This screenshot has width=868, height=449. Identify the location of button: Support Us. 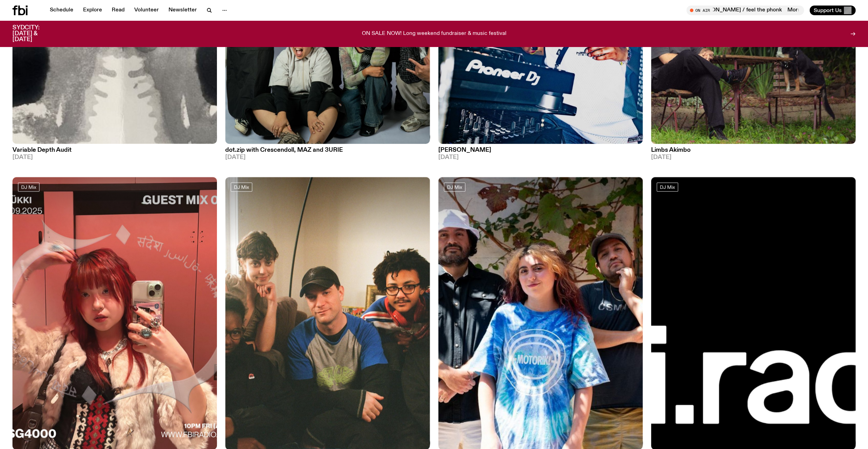
(832, 10).